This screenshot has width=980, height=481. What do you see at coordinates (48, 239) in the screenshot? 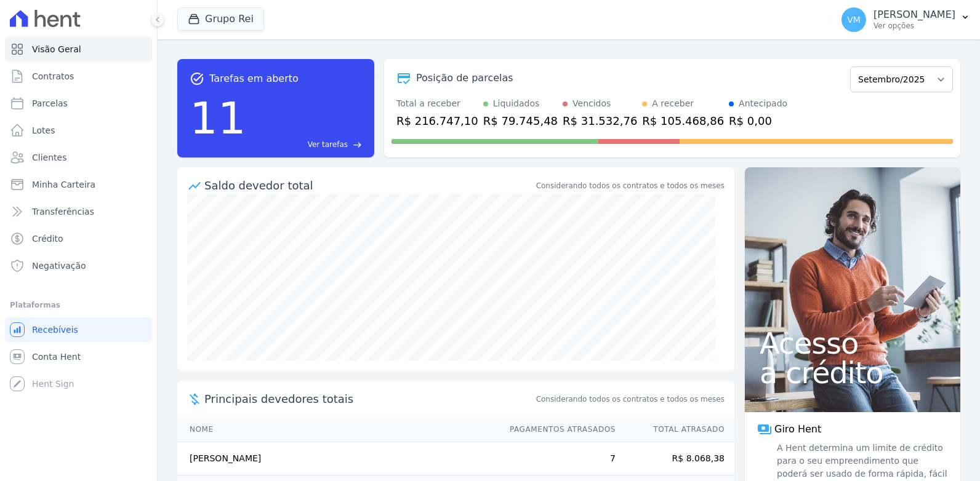
I see `span: Crédito` at bounding box center [48, 239].